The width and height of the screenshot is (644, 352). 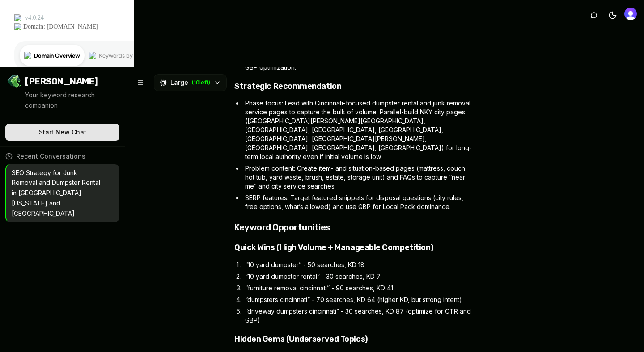 I want to click on img: website_grey.svg, so click(x=18, y=27).